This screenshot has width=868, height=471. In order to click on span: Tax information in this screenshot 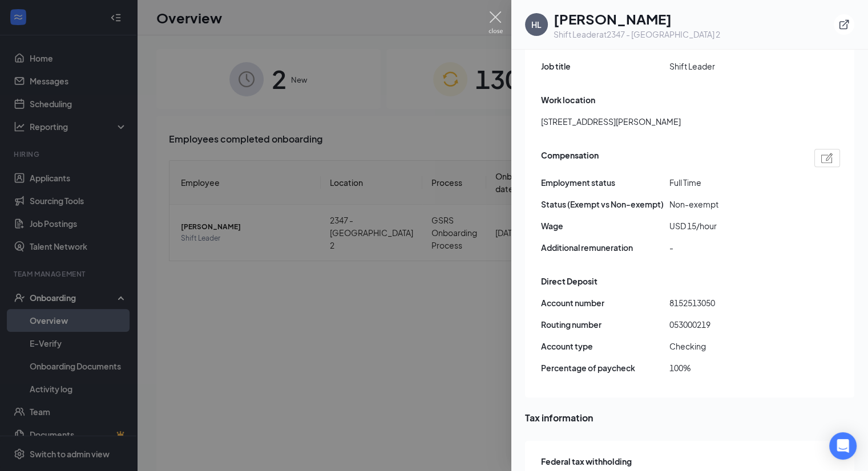, I will do `click(689, 418)`.